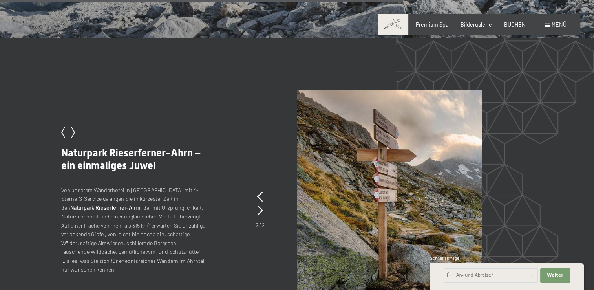  Describe the element at coordinates (515, 24) in the screenshot. I see `a: BUCHEN` at that location.